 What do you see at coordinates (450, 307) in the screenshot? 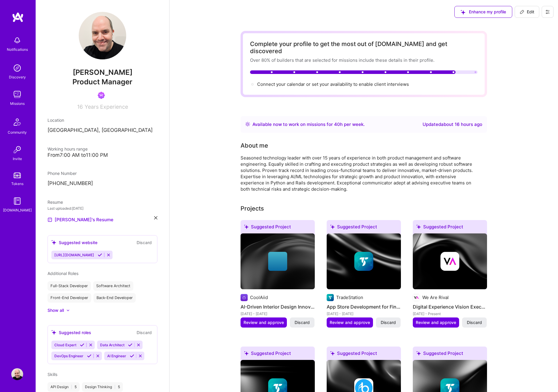
I see `h4: Digital Experience Vision Execution` at bounding box center [450, 307].